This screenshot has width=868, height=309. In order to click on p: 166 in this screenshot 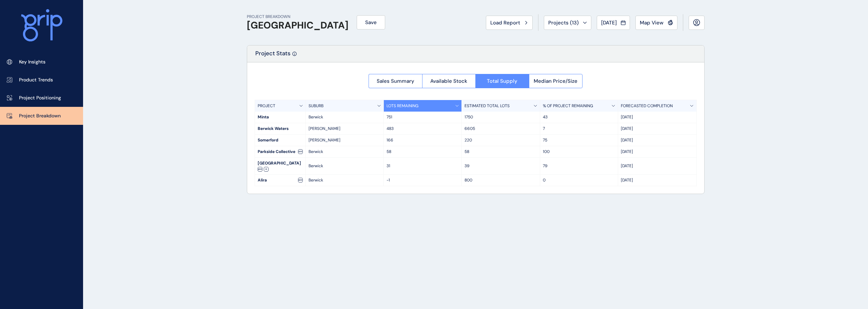, I will do `click(423, 140)`.